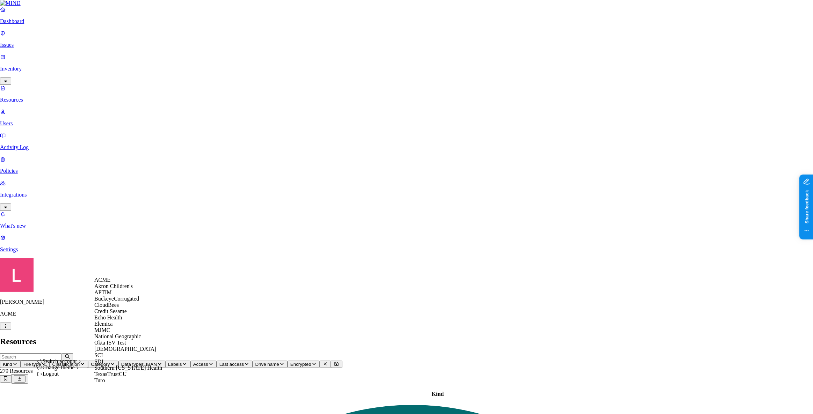 The width and height of the screenshot is (813, 414). I want to click on span: Akron Children's, so click(114, 286).